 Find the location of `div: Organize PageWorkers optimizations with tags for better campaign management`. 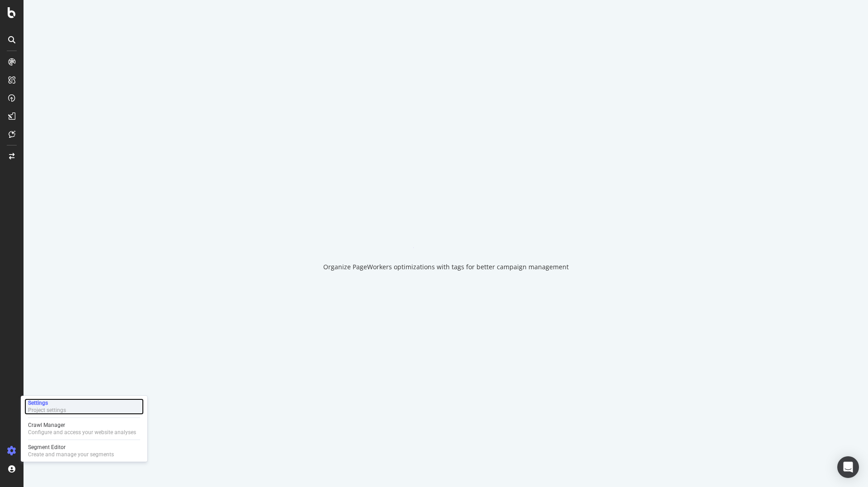

div: Organize PageWorkers optimizations with tags for better campaign management is located at coordinates (446, 267).